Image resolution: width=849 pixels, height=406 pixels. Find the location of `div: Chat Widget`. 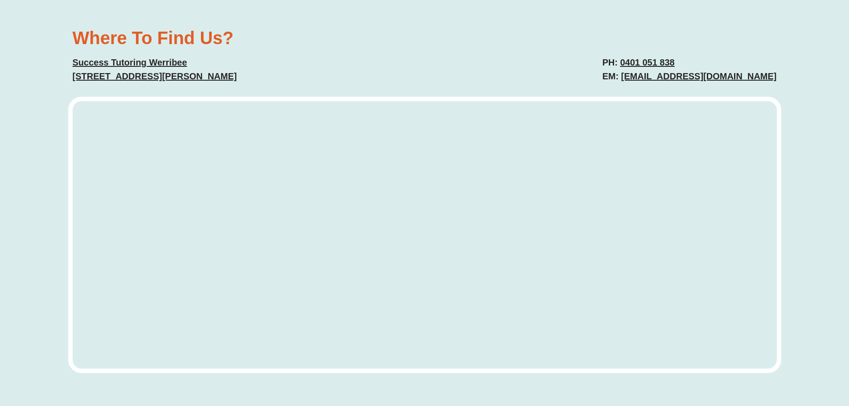

div: Chat Widget is located at coordinates (827, 385).